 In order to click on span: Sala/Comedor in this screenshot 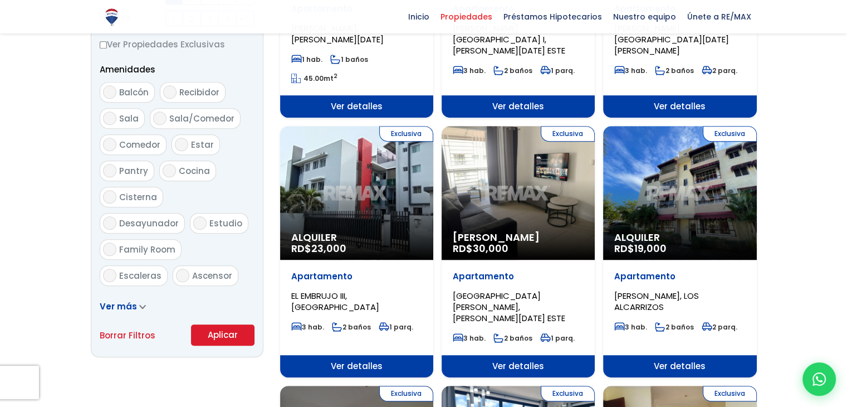, I will do `click(202, 118)`.